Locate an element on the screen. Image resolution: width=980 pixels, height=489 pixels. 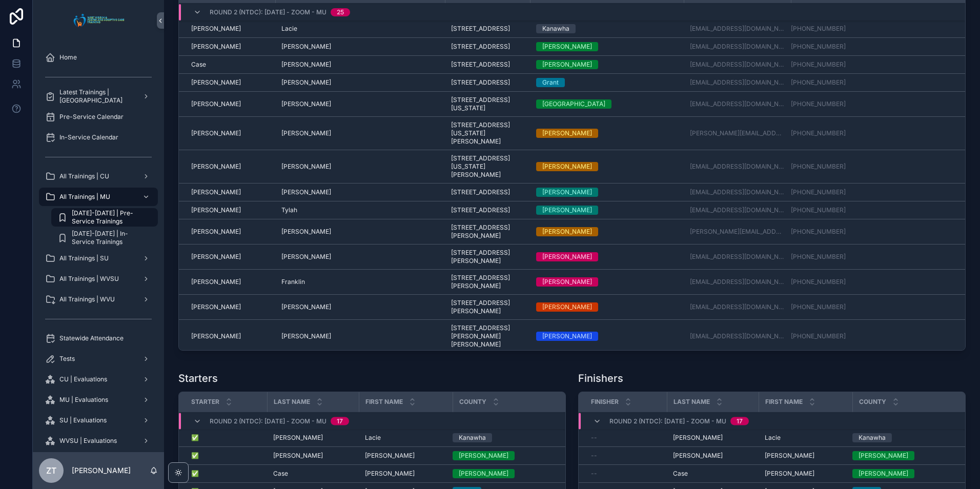
span: Statewide Attendance is located at coordinates (91, 338).